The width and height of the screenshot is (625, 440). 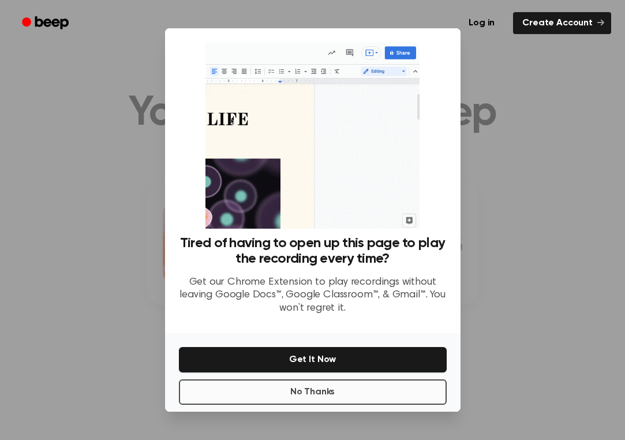 I want to click on p: Get our Chrome Extension to play recordings without leaving Google Docs™, Google Classroom™, & Gm..., so click(x=313, y=295).